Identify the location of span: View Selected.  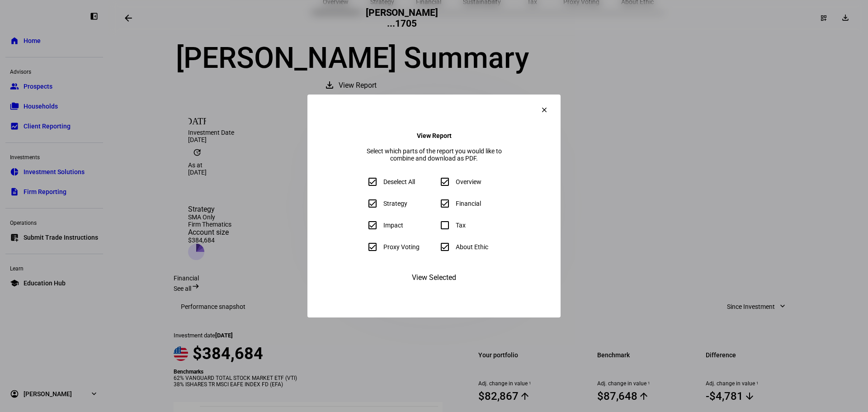
(434, 278).